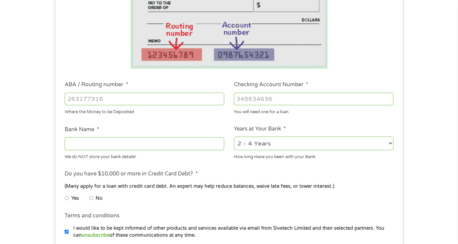 This screenshot has height=244, width=458. What do you see at coordinates (232, 232) in the screenshot?
I see `label: I would like to be kept informed of other products and services available via email from Sivetech...` at bounding box center [232, 232].